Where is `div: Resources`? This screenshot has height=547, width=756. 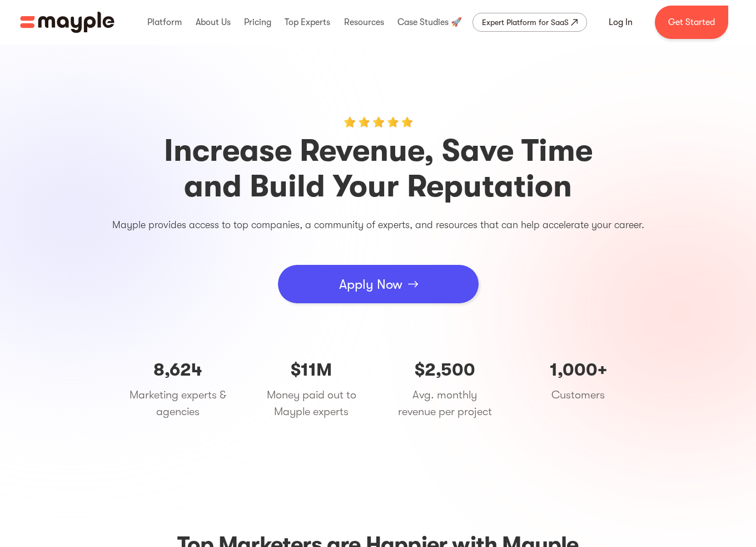
div: Resources is located at coordinates (364, 22).